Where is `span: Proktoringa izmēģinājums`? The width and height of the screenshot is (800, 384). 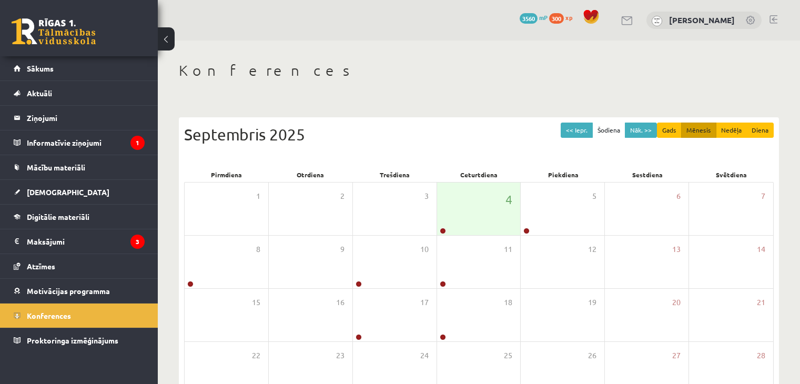 span: Proktoringa izmēģinājums is located at coordinates (73, 341).